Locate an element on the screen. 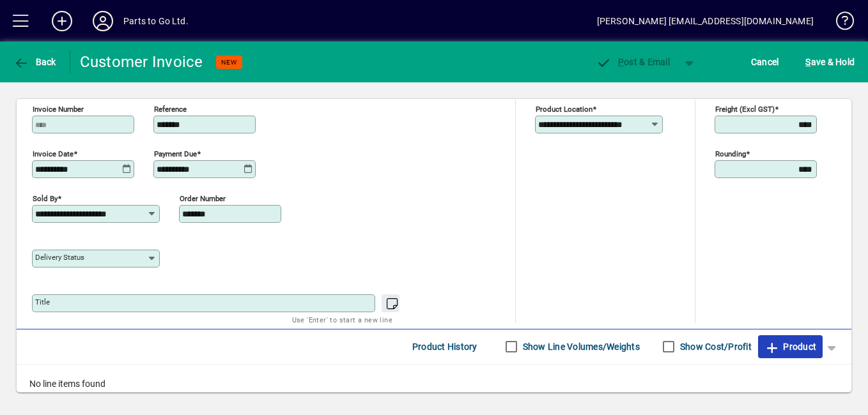 The height and width of the screenshot is (415, 868). div: Customer Invoice is located at coordinates (141, 62).